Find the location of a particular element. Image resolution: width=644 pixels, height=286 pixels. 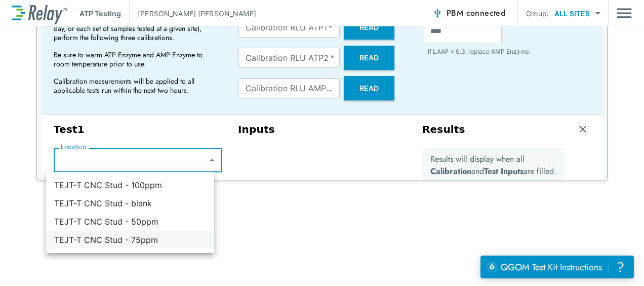

li: TEJT-T CNC Stud - 75ppm is located at coordinates (130, 239).